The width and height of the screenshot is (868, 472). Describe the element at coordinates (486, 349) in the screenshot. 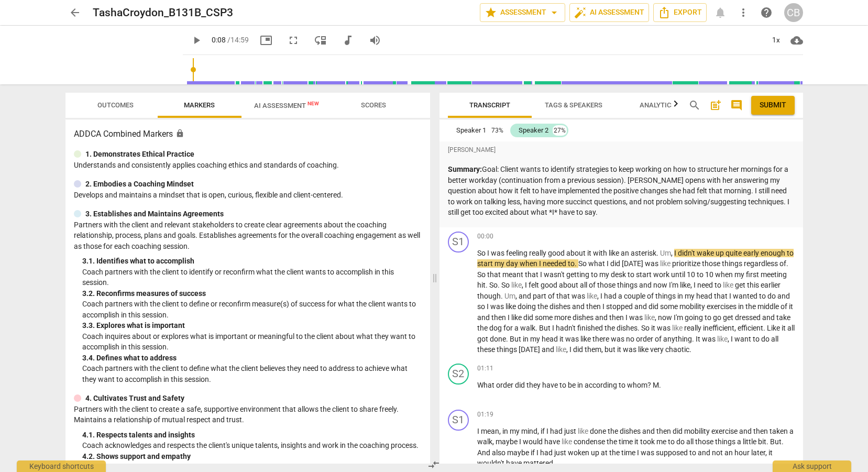

I see `span: these` at that location.